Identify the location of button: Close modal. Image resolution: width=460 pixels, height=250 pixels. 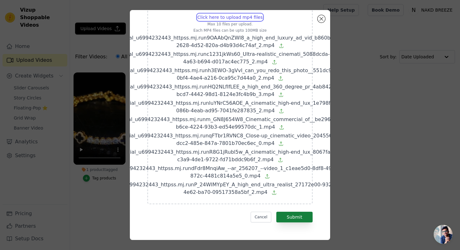
(322, 19).